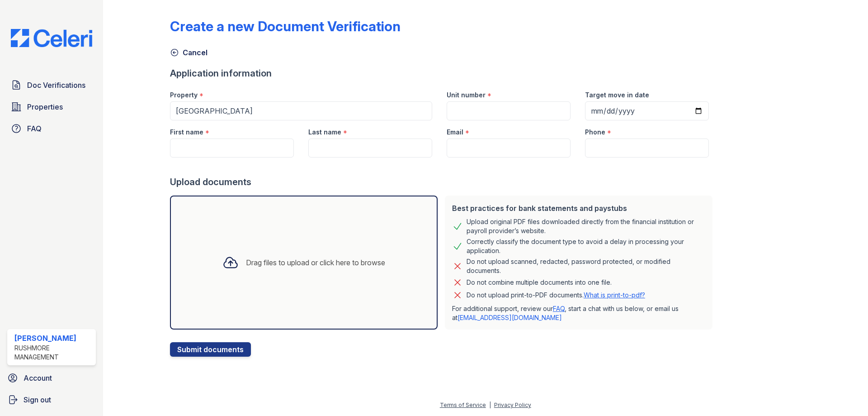  Describe the element at coordinates (585, 226) in the screenshot. I see `div: Upload original PDF files downloaded directly from the financial institution or payroll provider’...` at that location.